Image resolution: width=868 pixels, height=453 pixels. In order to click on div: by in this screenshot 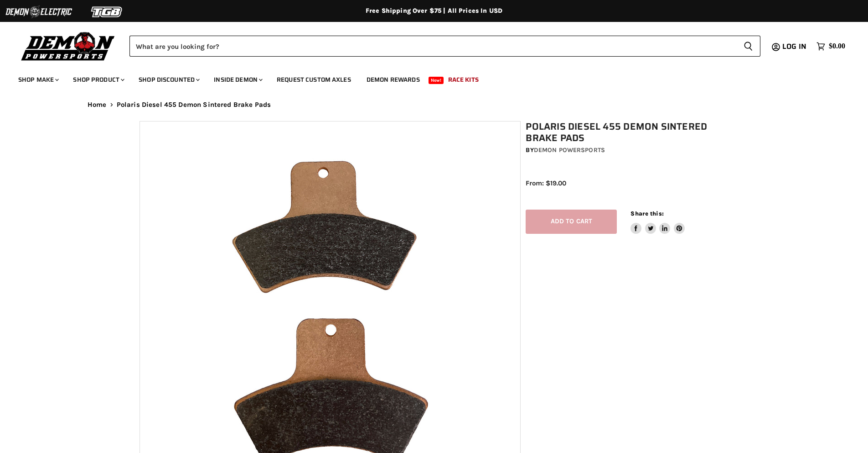, I will do `click(630, 150)`.